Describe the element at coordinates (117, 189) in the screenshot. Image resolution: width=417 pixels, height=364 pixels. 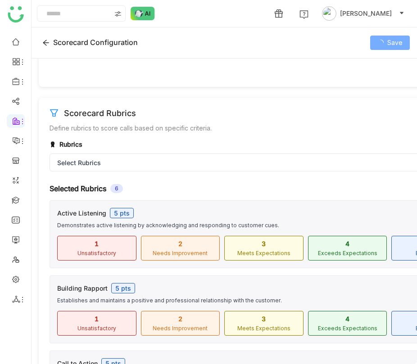
I see `div: 6` at that location.